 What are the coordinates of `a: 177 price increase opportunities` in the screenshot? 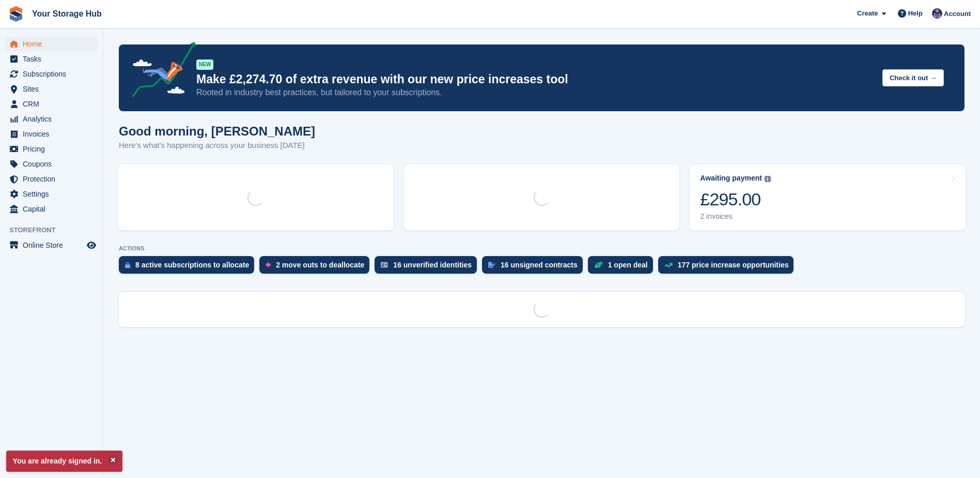 It's located at (729, 268).